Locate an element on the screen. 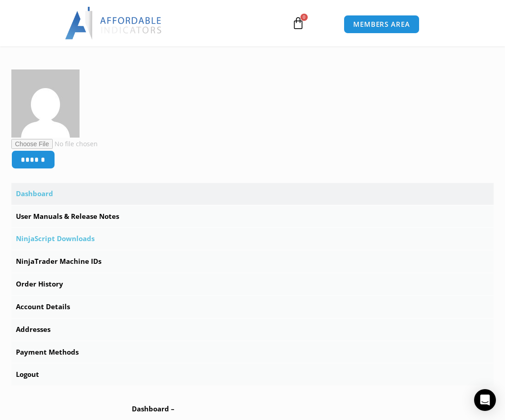  a: Account Details is located at coordinates (252, 307).